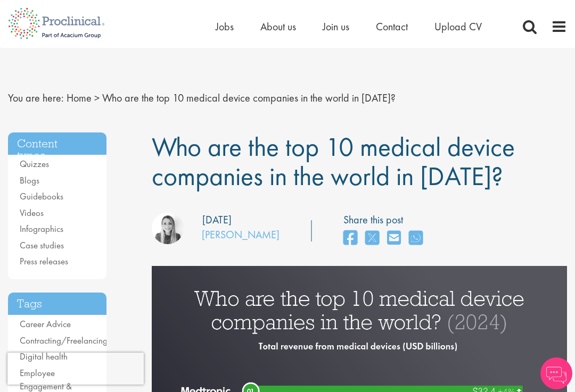  Describe the element at coordinates (35, 164) in the screenshot. I see `a: Quizzes` at that location.